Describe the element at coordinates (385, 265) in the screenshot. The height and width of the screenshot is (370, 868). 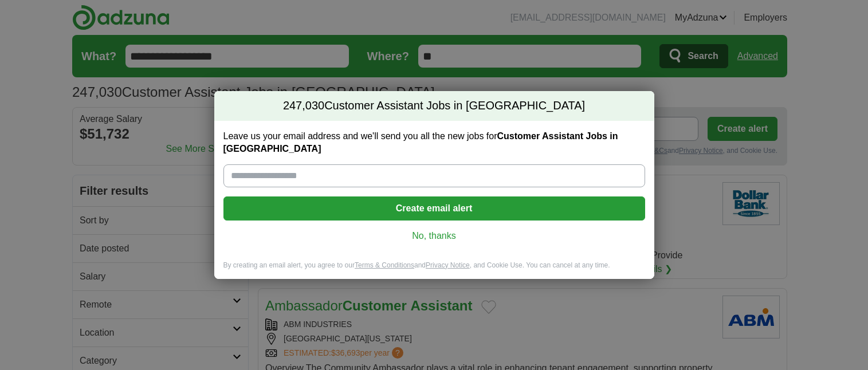
I see `a: Terms & Conditions` at that location.